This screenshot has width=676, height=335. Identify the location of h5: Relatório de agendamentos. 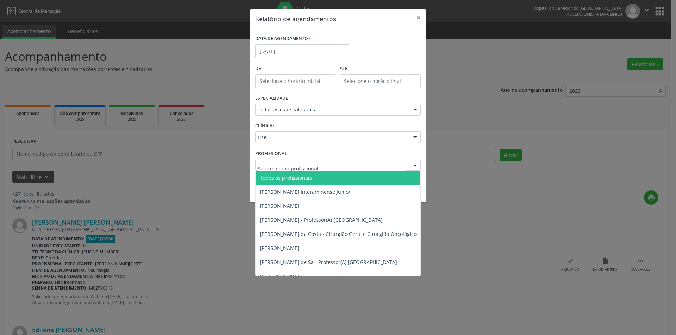
(295, 19).